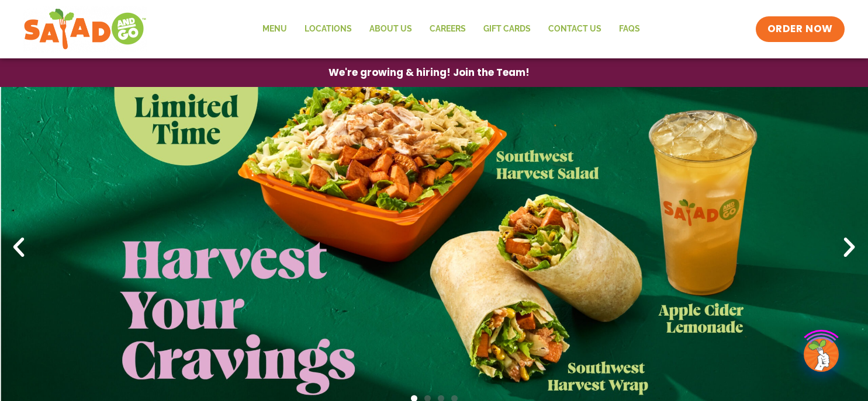 The height and width of the screenshot is (401, 868). I want to click on a: Menu, so click(275, 29).